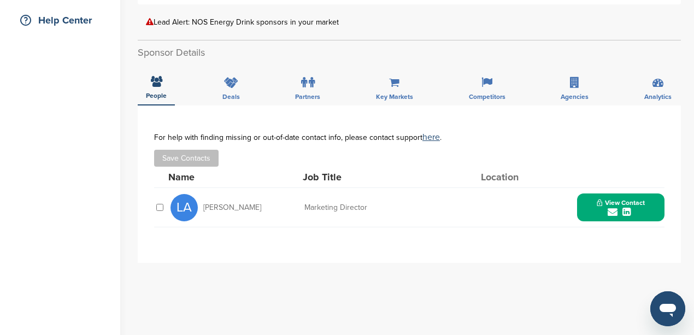  What do you see at coordinates (186, 158) in the screenshot?
I see `button: Save Contacts` at bounding box center [186, 158].